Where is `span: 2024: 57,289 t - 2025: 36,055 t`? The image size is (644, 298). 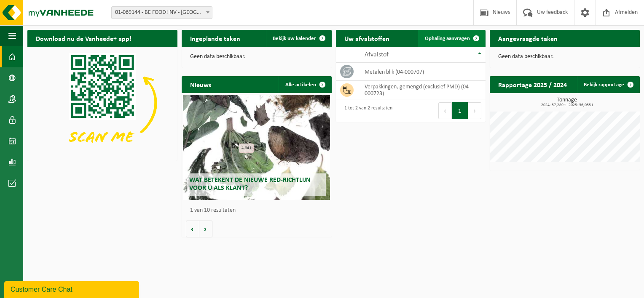
span: 2024: 57,289 t - 2025: 36,055 t is located at coordinates (567, 105).